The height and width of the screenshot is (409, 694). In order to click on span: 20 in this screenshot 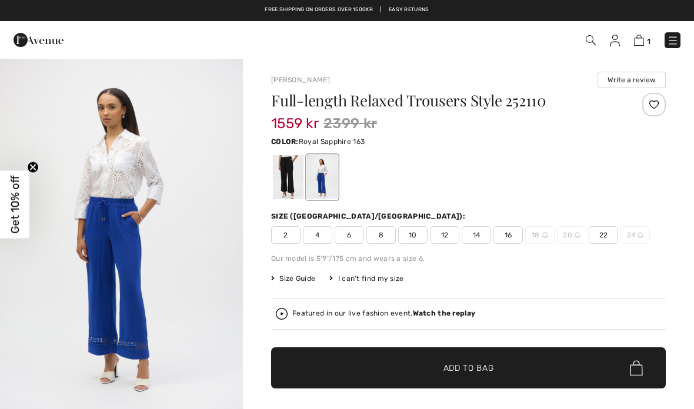, I will do `click(571, 235)`.